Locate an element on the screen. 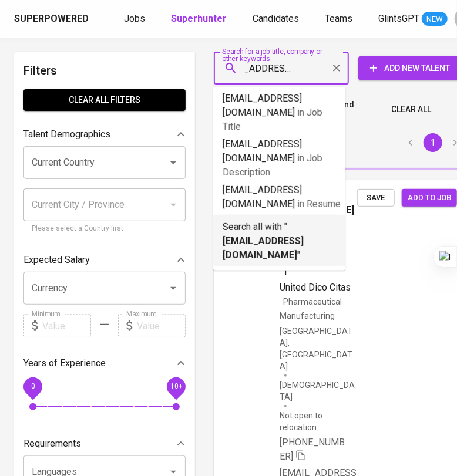  h6: Filters is located at coordinates (105, 70).